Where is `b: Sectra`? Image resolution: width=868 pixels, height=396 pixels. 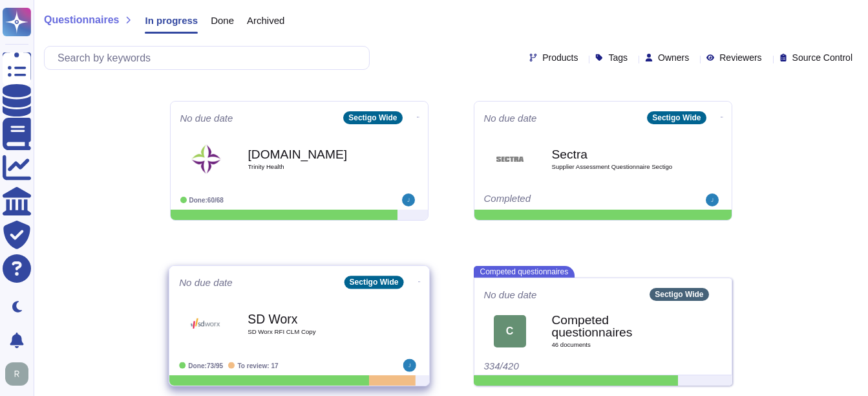 b: Sectra is located at coordinates (617, 154).